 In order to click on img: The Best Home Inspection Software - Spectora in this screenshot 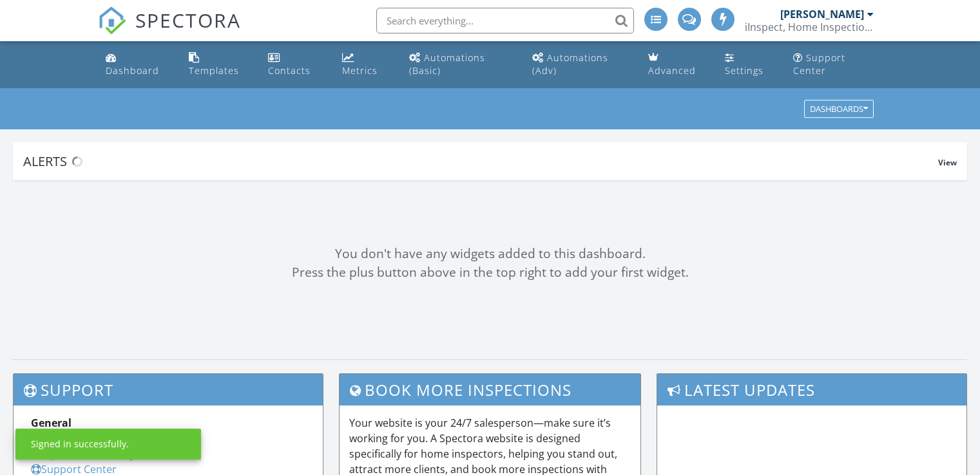, I will do `click(112, 21)`.